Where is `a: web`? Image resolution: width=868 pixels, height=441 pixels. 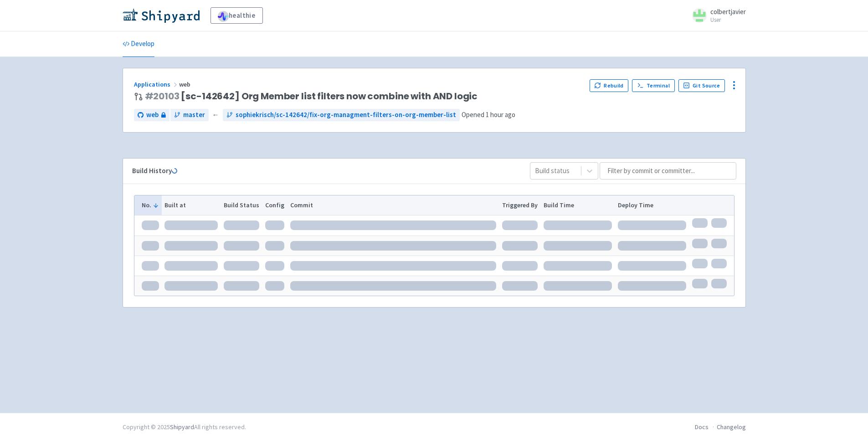
a: web is located at coordinates (151, 114).